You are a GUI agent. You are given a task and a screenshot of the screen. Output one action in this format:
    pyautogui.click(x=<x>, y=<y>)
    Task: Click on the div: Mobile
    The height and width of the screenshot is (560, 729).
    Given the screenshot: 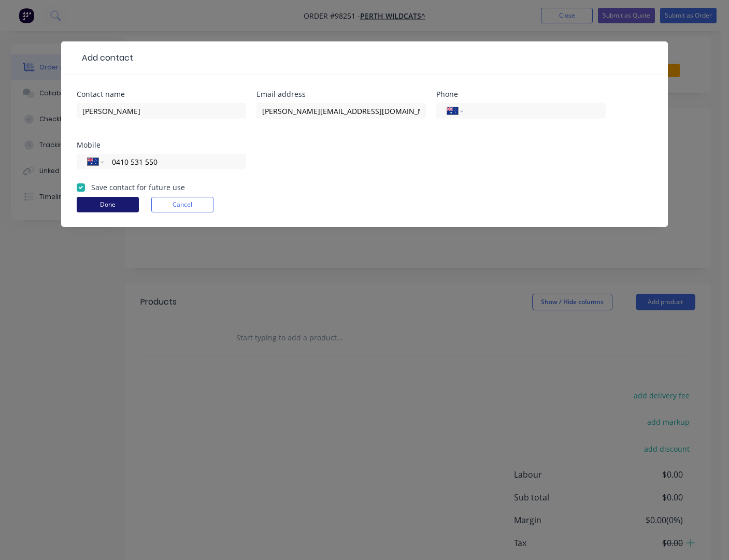 What is the action you would take?
    pyautogui.click(x=161, y=145)
    